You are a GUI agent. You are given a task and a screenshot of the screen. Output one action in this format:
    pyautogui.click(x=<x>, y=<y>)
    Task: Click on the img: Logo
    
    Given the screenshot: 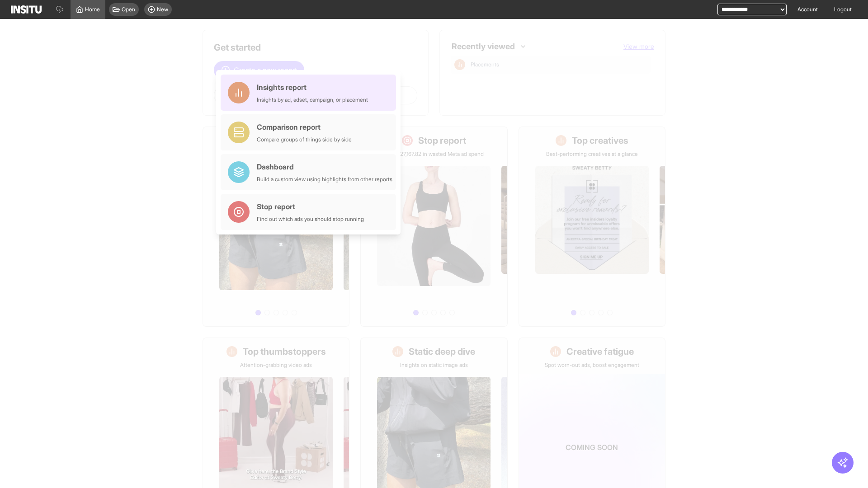 What is the action you would take?
    pyautogui.click(x=26, y=9)
    